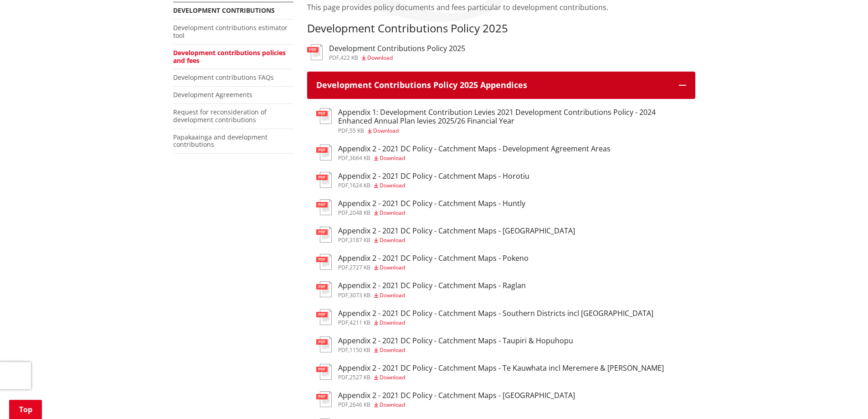 The image size is (868, 419). What do you see at coordinates (219, 115) in the screenshot?
I see `a: Request for reconsideration of development contributions` at bounding box center [219, 115].